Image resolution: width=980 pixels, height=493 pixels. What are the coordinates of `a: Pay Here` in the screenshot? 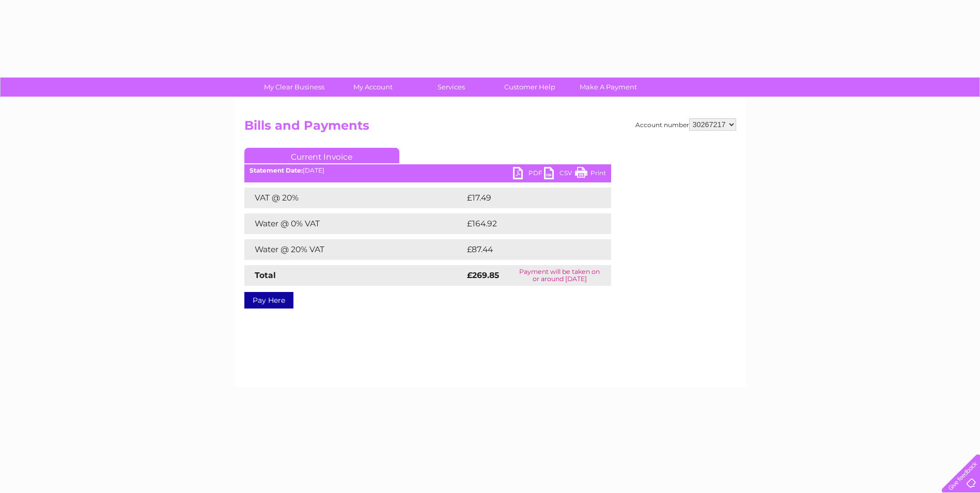 It's located at (269, 301).